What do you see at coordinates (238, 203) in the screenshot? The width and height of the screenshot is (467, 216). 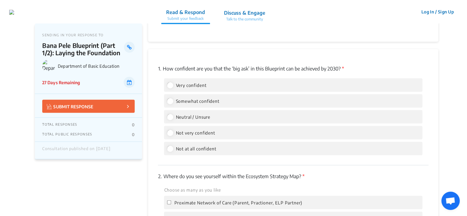 I see `span: Proximate Network of Care (Parent, Practioner, ELP Partner)` at bounding box center [238, 203].